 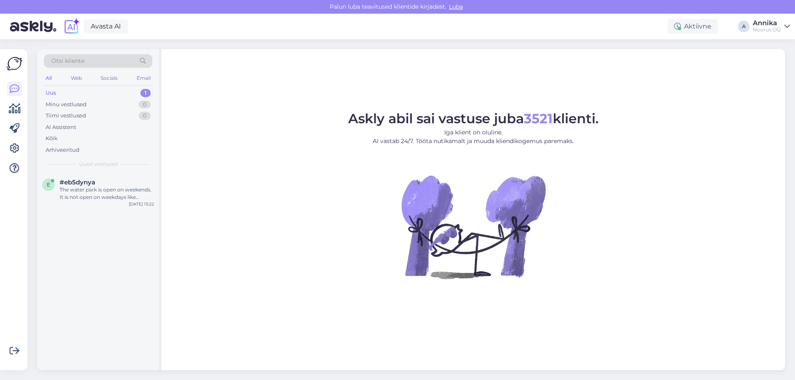 What do you see at coordinates (76, 78) in the screenshot?
I see `div: Web` at bounding box center [76, 78].